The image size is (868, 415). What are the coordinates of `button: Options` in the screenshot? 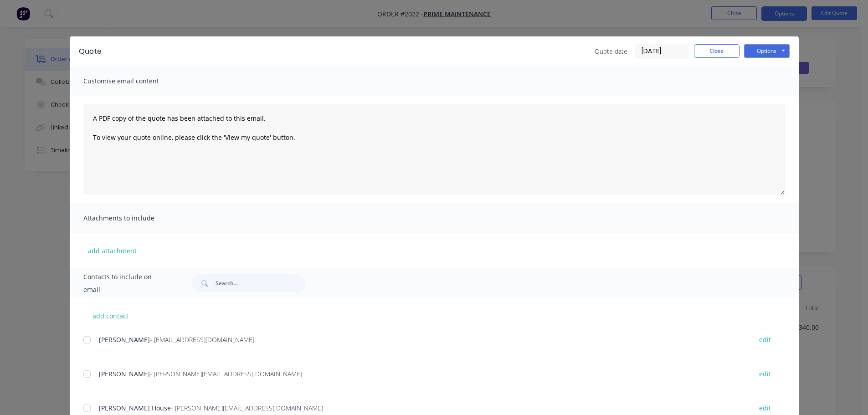 It's located at (767, 51).